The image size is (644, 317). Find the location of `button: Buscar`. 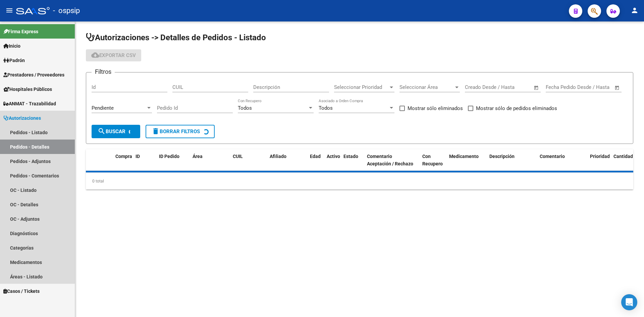

button: Buscar is located at coordinates (115, 132).